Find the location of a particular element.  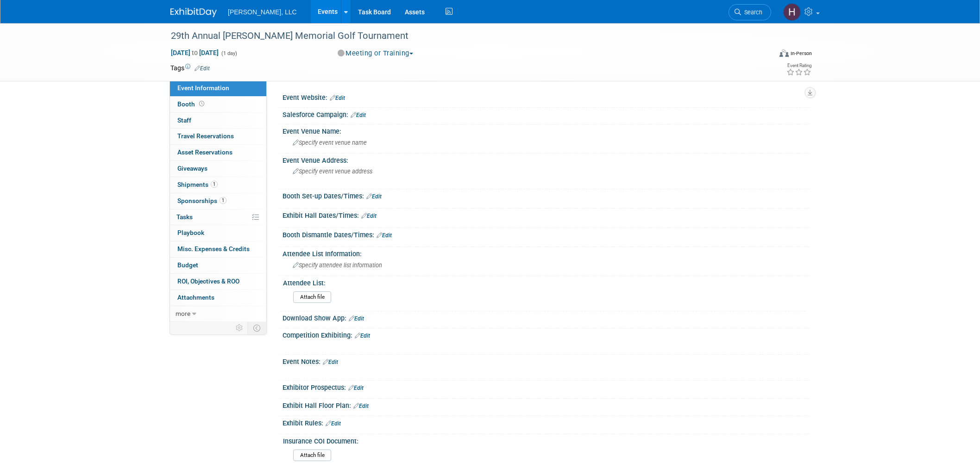

a: Giveaways is located at coordinates (218, 169).